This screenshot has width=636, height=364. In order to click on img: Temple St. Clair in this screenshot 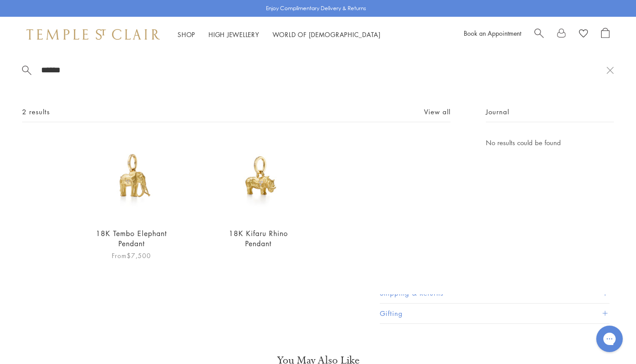, I will do `click(93, 34)`.